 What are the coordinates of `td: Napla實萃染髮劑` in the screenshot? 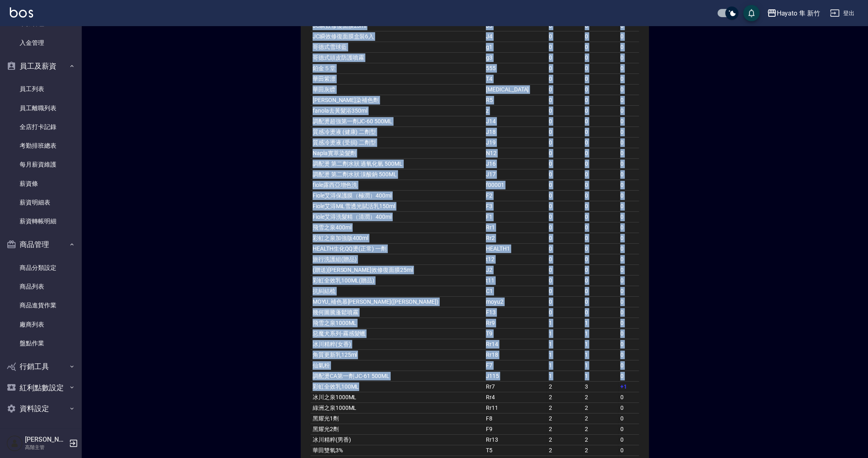 It's located at (397, 153).